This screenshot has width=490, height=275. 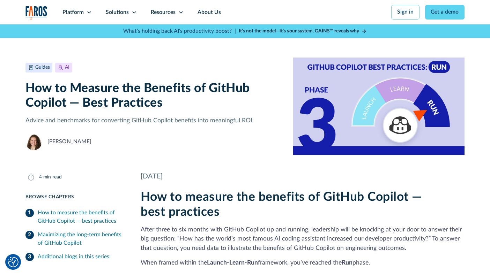 I want to click on div: Maximizing the long-term benefits of GitHub Copilot, so click(x=81, y=239).